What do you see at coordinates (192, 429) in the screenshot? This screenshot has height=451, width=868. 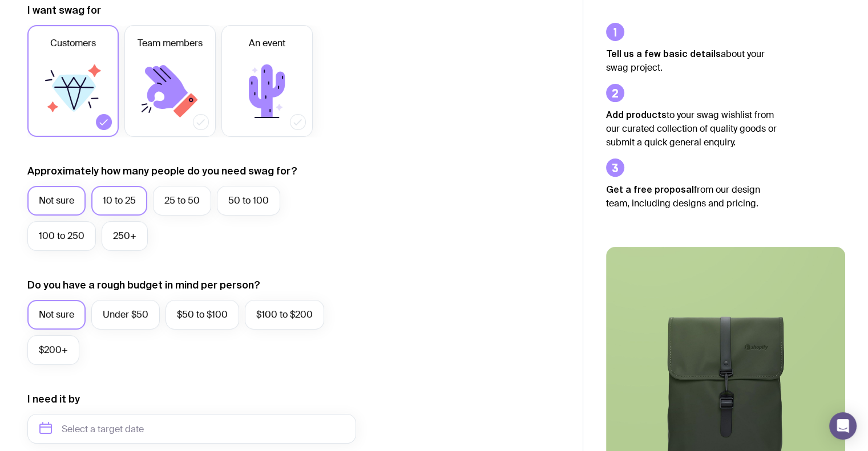 I see `input: Select a target date` at bounding box center [192, 429].